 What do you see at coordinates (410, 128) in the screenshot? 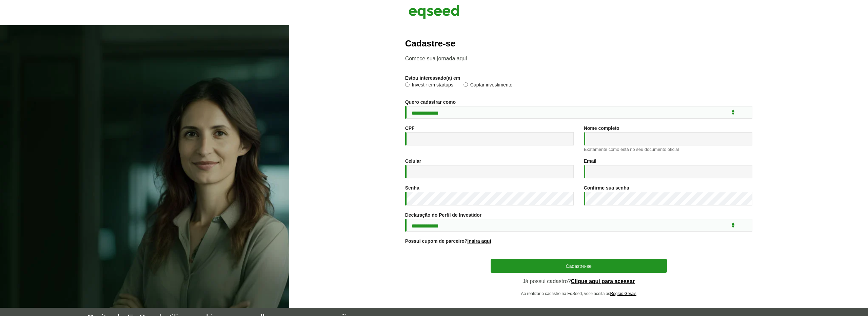
I see `label: CPF` at bounding box center [410, 128].